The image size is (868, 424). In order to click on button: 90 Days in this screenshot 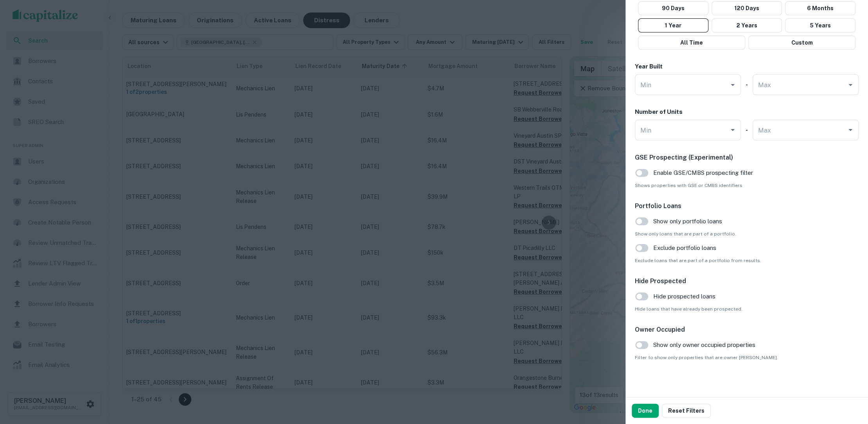, I will do `click(673, 8)`.